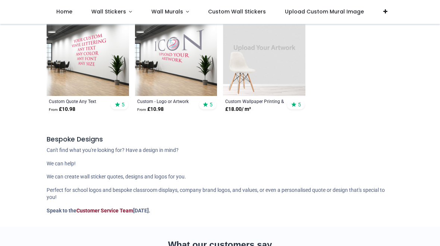 This screenshot has height=246, width=440. What do you see at coordinates (88, 54) in the screenshot?
I see `img: Custom Wall Sticker Quote Any Text & Colour - Vinyl Lettering` at bounding box center [88, 54].